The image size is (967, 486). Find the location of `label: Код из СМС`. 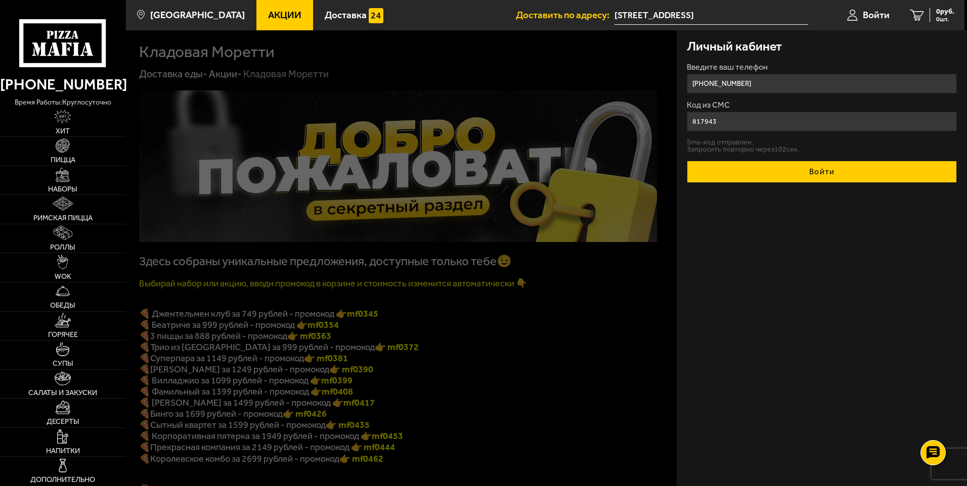

label: Код из СМС is located at coordinates (822, 105).